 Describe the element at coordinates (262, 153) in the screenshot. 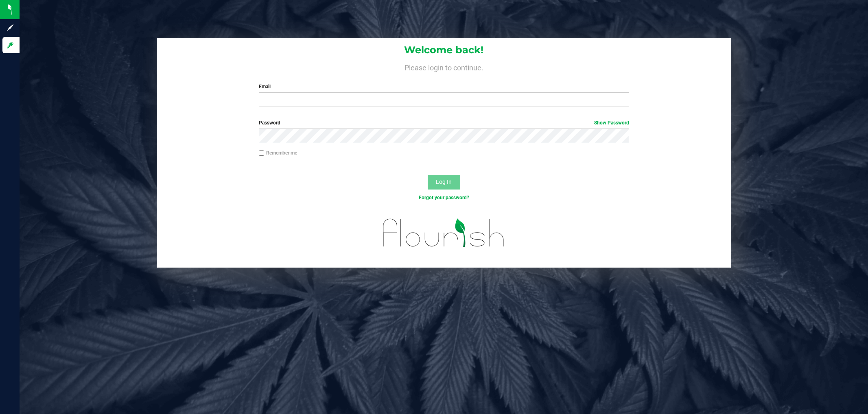

I see `input: Remember me` at that location.